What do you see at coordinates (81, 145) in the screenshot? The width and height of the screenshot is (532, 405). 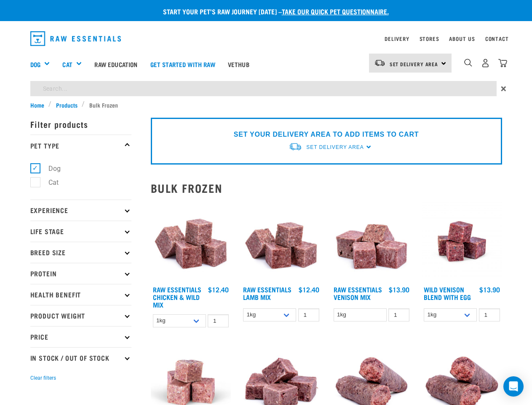 I see `p: Pet Type` at bounding box center [81, 145].